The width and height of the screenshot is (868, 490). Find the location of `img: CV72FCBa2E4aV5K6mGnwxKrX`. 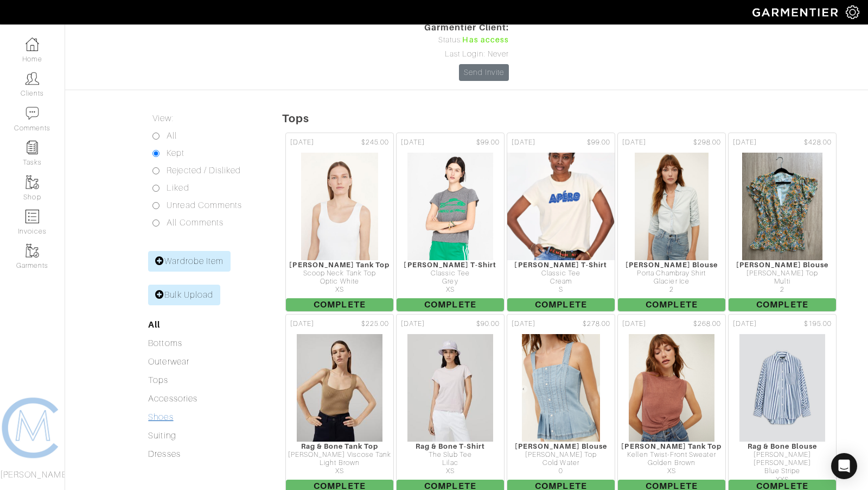

img: CV72FCBa2E4aV5K6mGnwxKrX is located at coordinates (782, 206).